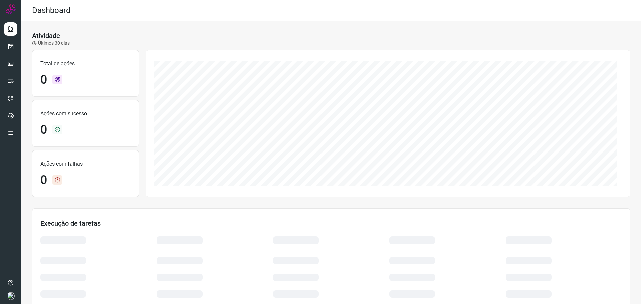 The height and width of the screenshot is (304, 641). I want to click on p: Total de ações, so click(85, 64).